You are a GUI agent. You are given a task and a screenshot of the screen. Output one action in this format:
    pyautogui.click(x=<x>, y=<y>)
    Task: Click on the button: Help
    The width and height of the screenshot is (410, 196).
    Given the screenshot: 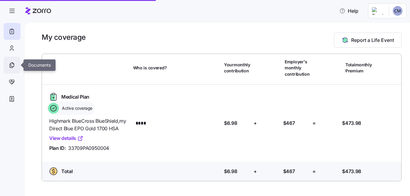 What is the action you would take?
    pyautogui.click(x=349, y=11)
    